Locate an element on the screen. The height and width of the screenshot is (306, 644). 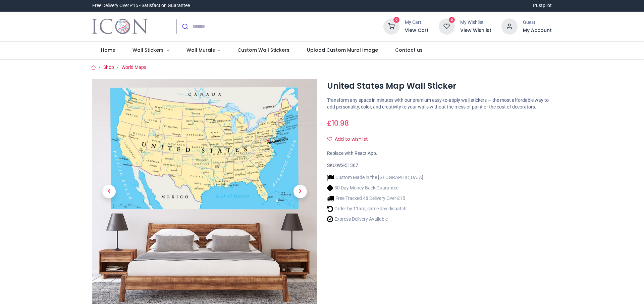
button: Add to wishlistAdd to wishlist is located at coordinates (350, 140).